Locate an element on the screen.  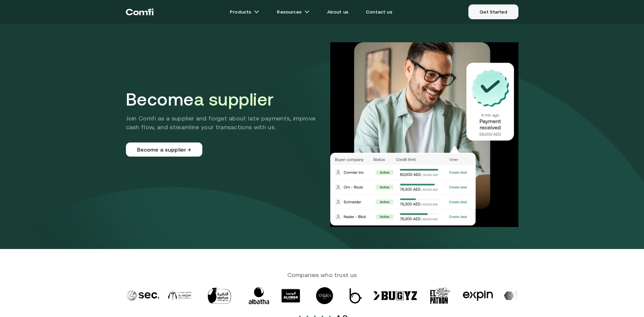
a: Resourcesarrow icons is located at coordinates (293, 12).